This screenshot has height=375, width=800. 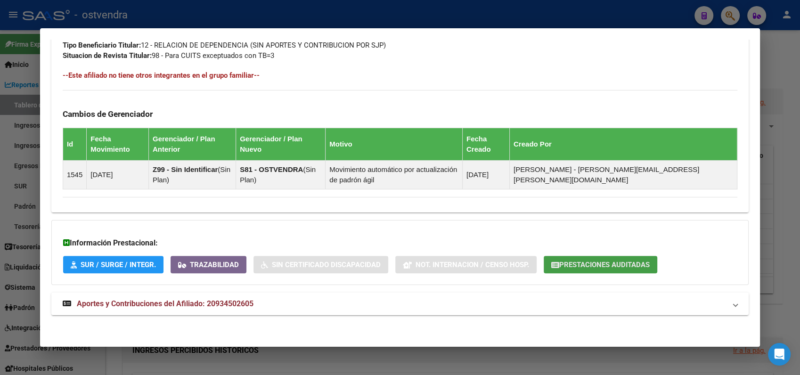 What do you see at coordinates (779, 354) in the screenshot?
I see `div: Open Intercom Messenger` at bounding box center [779, 354].